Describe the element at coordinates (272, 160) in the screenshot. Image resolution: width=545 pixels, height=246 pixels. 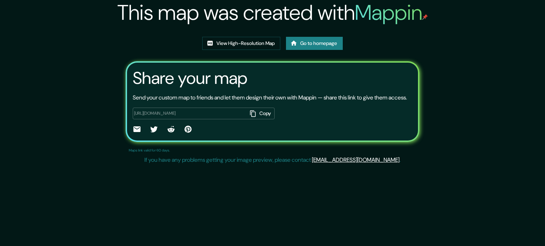
I see `p: If you have any problems getting your image preview, please contact .` at that location.